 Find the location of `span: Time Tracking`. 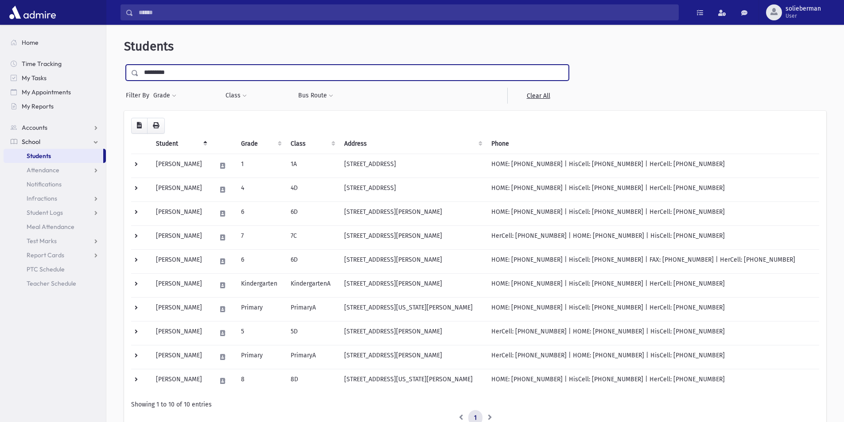

span: Time Tracking is located at coordinates (42, 64).